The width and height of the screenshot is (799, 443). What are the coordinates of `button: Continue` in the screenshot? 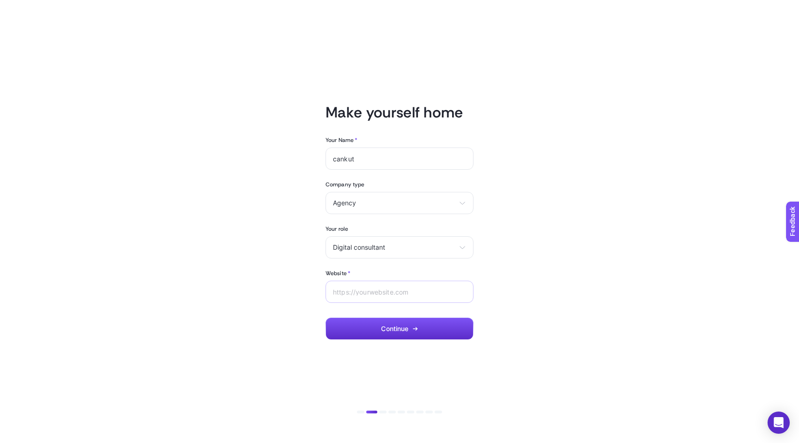 It's located at (400, 329).